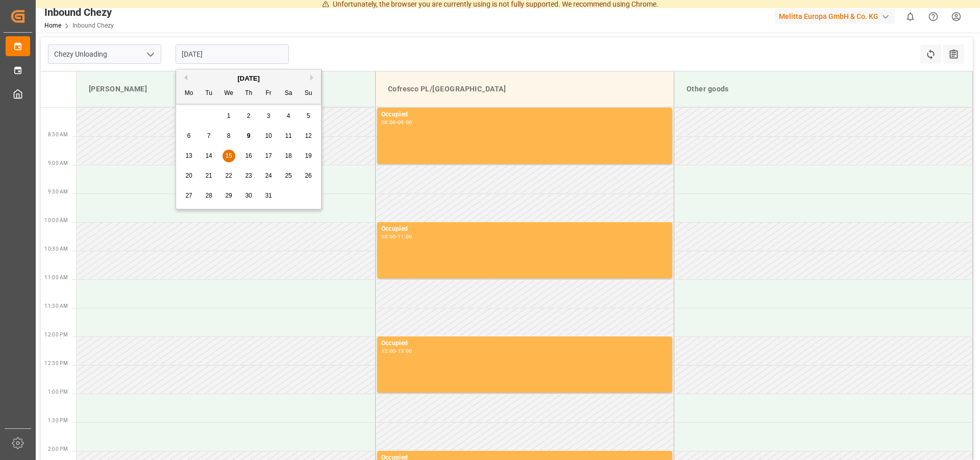  I want to click on div: Th, so click(249, 93).